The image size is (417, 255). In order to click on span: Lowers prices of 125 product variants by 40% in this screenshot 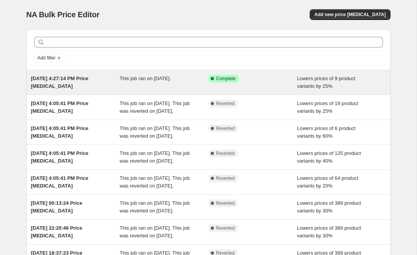, I will do `click(329, 157)`.